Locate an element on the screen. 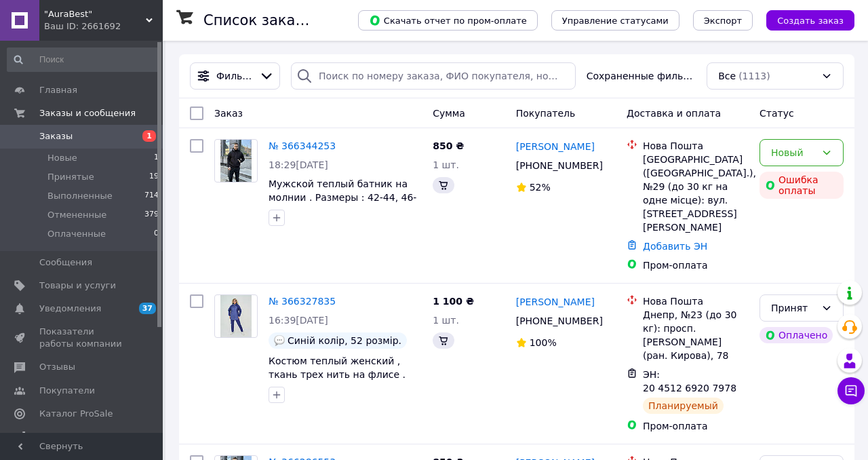  img: :speech_balloon: is located at coordinates (279, 341).